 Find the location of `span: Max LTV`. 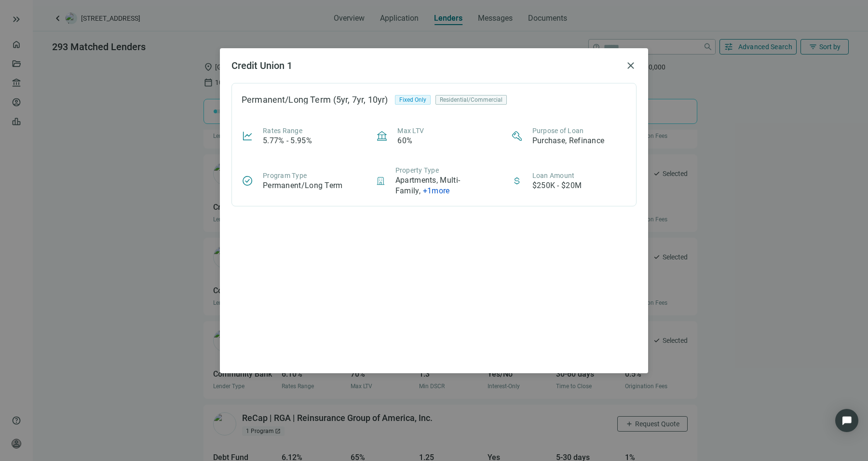

span: Max LTV is located at coordinates (410, 131).